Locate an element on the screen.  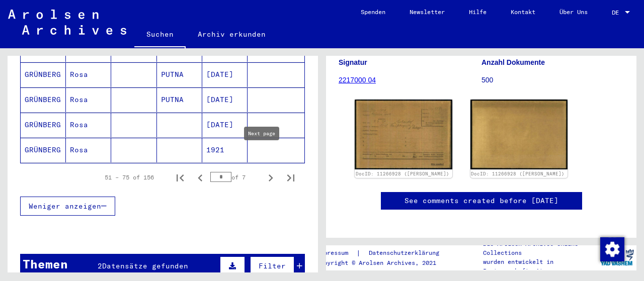
button: Next page is located at coordinates (271, 177).